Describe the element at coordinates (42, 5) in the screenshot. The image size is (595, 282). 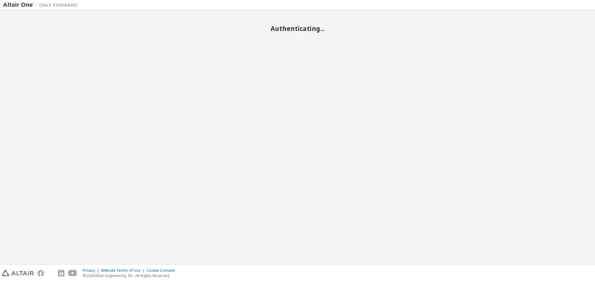
I see `img: Altair One` at that location.